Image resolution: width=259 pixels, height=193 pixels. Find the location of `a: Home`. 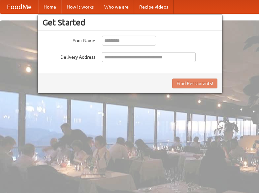

a: Home is located at coordinates (50, 7).